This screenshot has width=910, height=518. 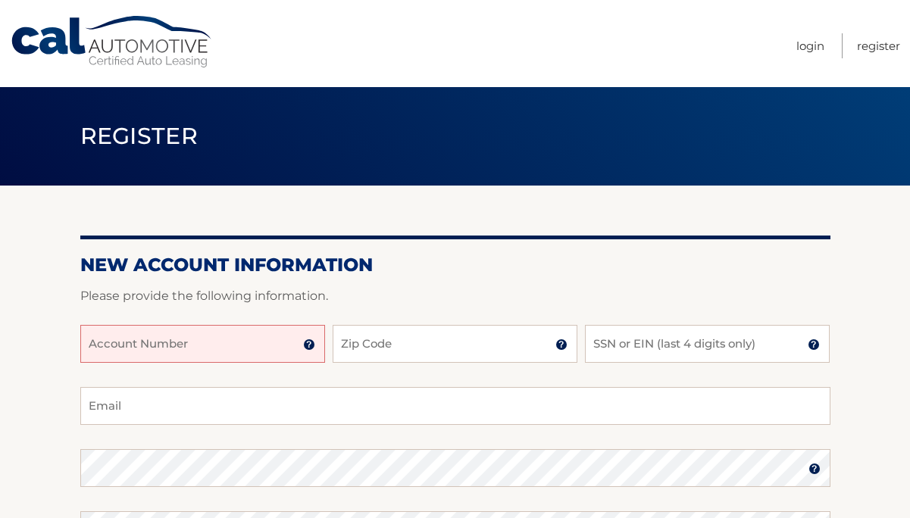 I want to click on input: SSN or EIN (last 4 digits only), so click(x=707, y=344).